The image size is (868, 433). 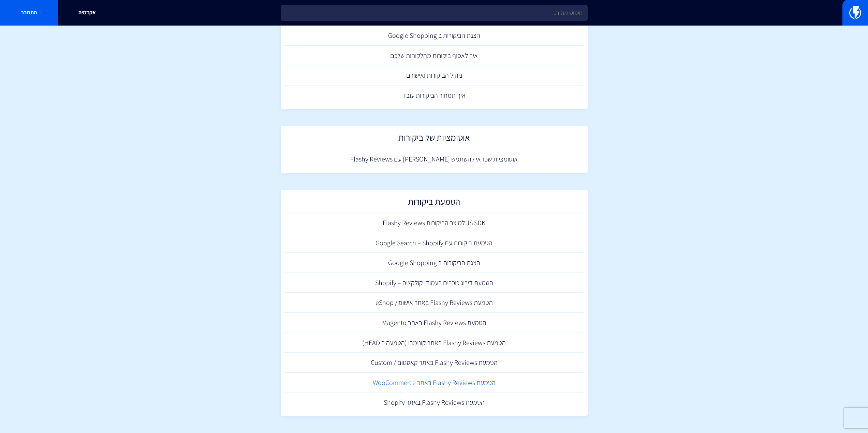 I want to click on a: הטמעת Flashy Reviews באתר קאסטום / Custom, so click(x=434, y=363).